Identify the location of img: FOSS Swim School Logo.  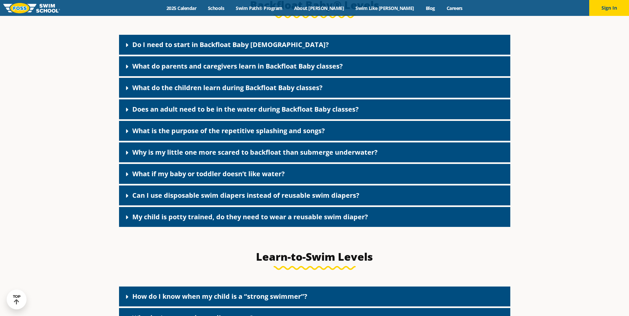
(31, 8).